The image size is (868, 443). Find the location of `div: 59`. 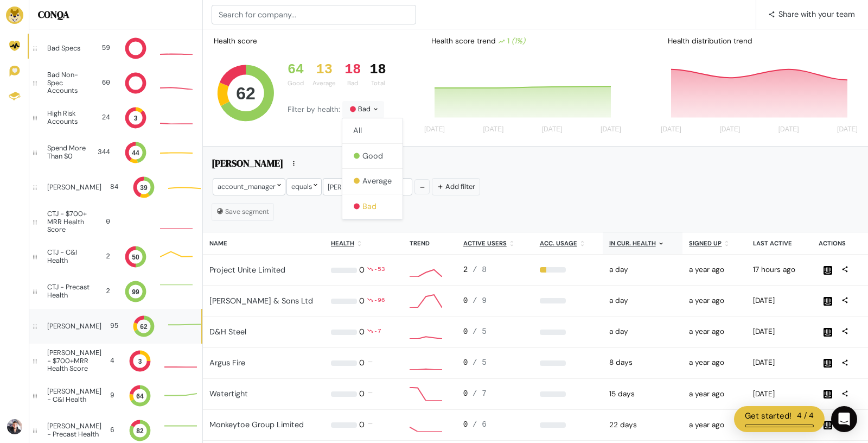

div: 59 is located at coordinates (101, 48).